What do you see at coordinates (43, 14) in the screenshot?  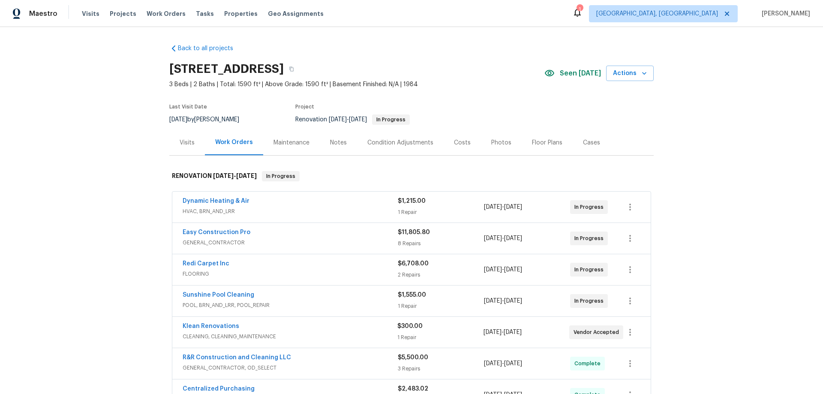 I see `span: Maestro` at bounding box center [43, 14].